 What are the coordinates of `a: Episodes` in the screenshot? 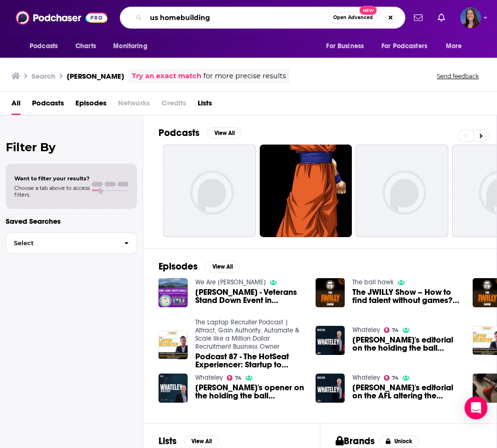 It's located at (91, 105).